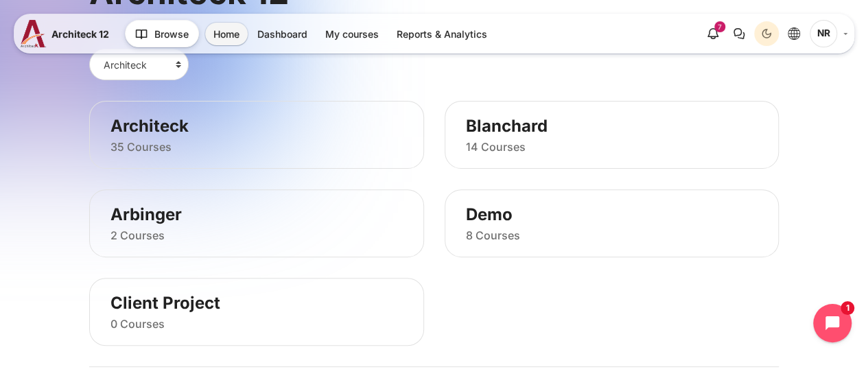 The height and width of the screenshot is (378, 868). What do you see at coordinates (612, 236) in the screenshot?
I see `h5: 8 Courses` at bounding box center [612, 236].